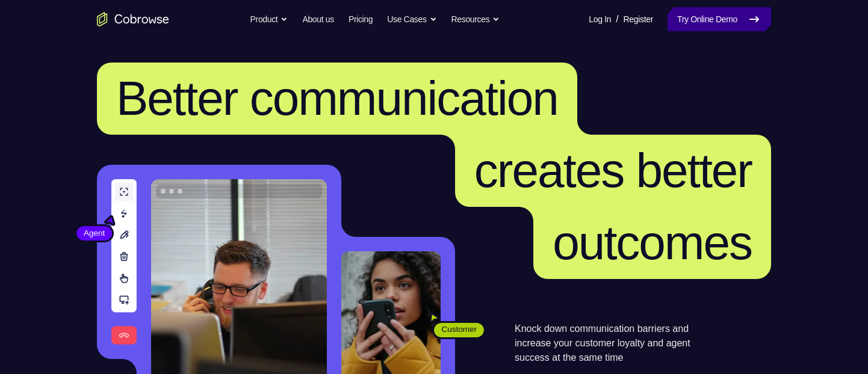  What do you see at coordinates (269, 19) in the screenshot?
I see `button: Product` at bounding box center [269, 19].